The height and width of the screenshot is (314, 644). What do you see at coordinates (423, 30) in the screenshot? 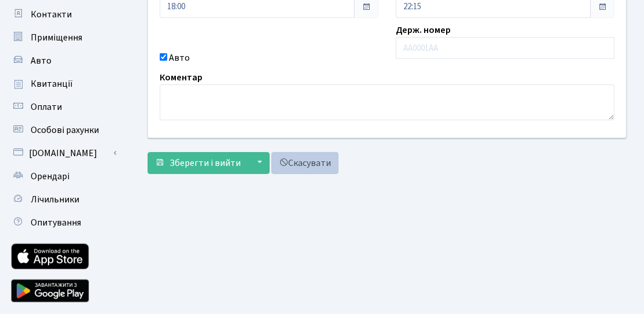
I see `label: Держ. номер` at bounding box center [423, 30].